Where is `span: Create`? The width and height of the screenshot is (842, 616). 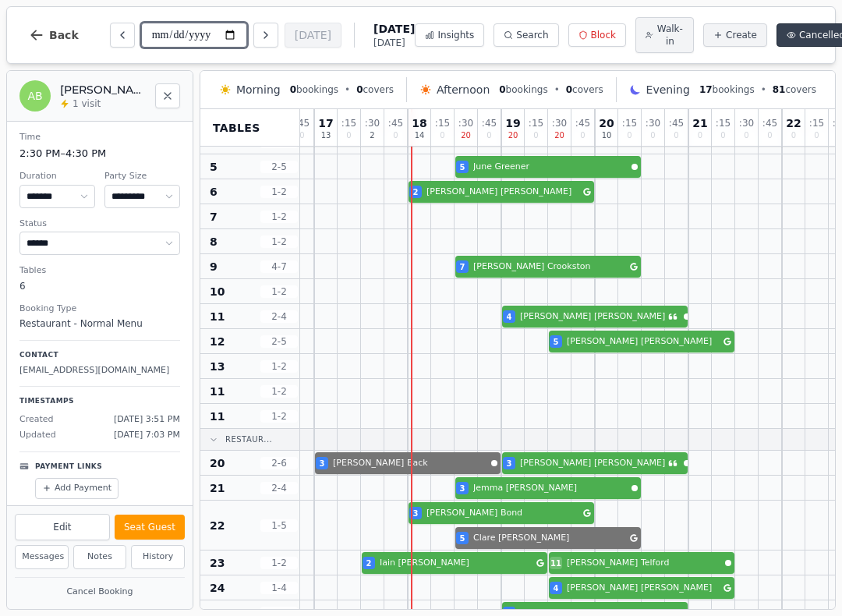 span: Create is located at coordinates (742, 35).